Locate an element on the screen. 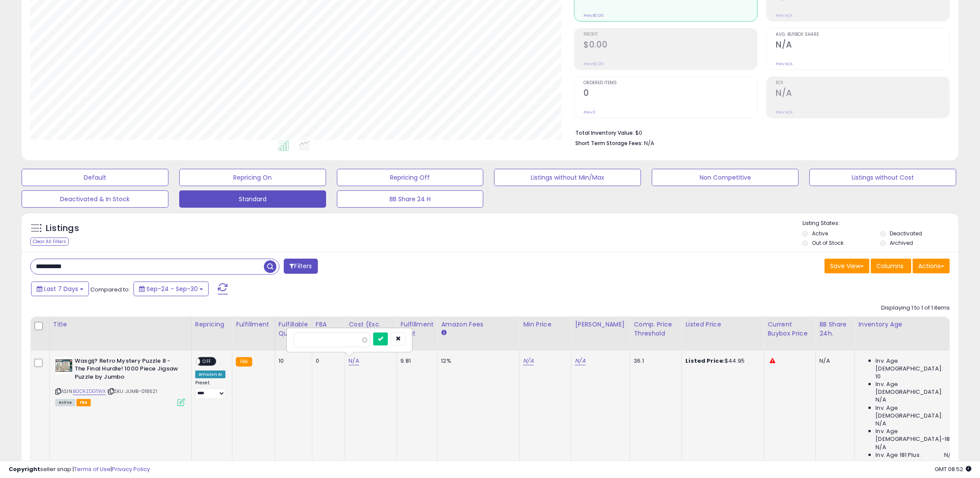 Image resolution: width=980 pixels, height=478 pixels. div: ASIN: is located at coordinates (120, 380).